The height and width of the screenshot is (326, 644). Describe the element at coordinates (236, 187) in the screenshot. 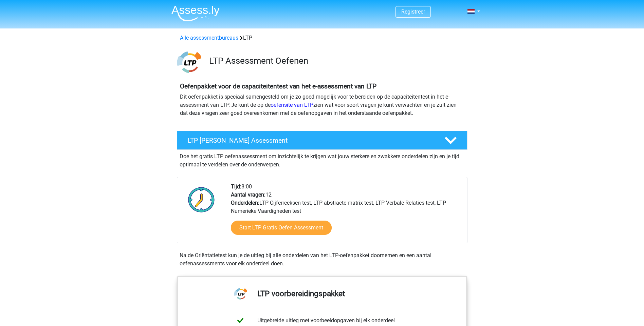

I see `b: Tijd:` at that location.